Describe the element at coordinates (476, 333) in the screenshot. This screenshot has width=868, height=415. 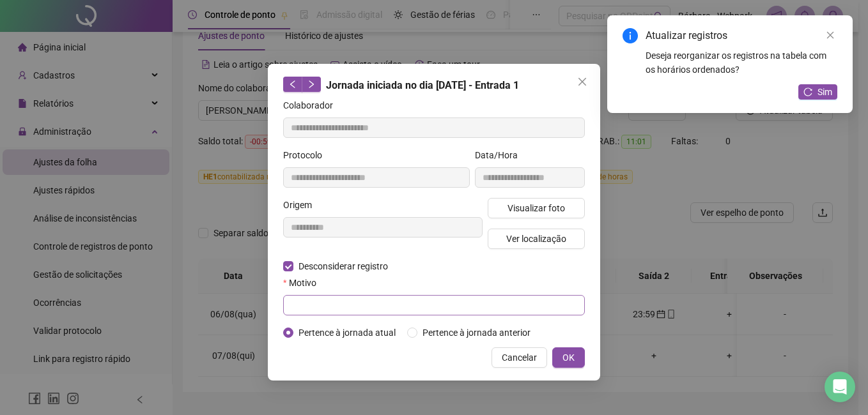
I see `span: Pertence à jornada anterior` at that location.